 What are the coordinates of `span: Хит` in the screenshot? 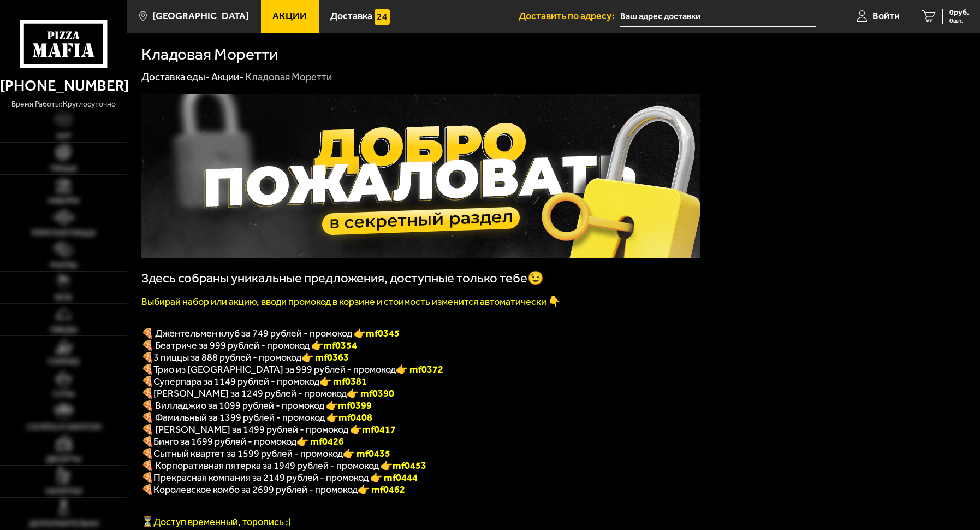 It's located at (64, 136).